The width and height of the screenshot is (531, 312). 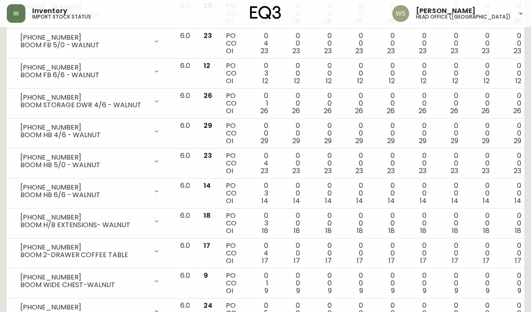 I want to click on div: 0 4, so click(x=259, y=164).